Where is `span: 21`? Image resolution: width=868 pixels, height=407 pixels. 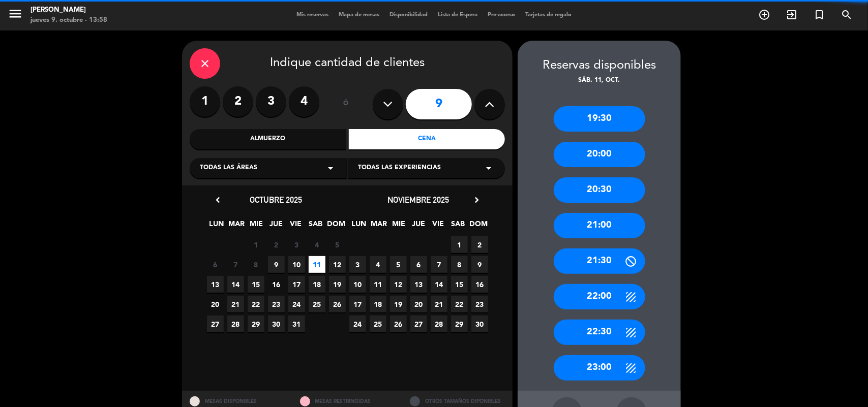
span: 21 is located at coordinates (235, 304).